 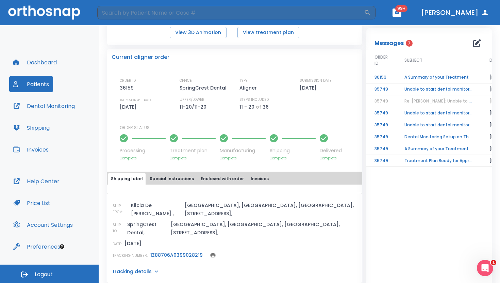 What do you see at coordinates (439, 161) in the screenshot?
I see `td: Treatment Plan Ready for Approval!` at bounding box center [439, 161].